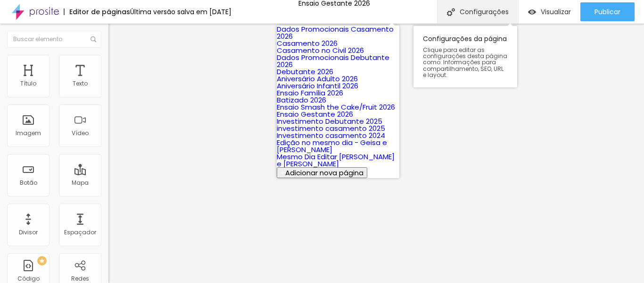 The height and width of the screenshot is (283, 644). Describe the element at coordinates (331, 135) in the screenshot. I see `a: Investimento casamento 2024` at that location.